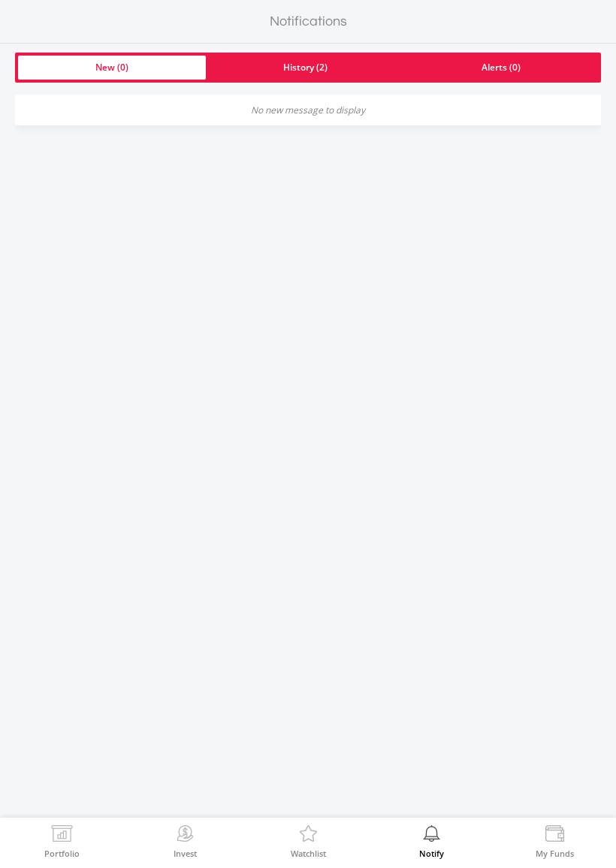  I want to click on a: Notify, so click(431, 841).